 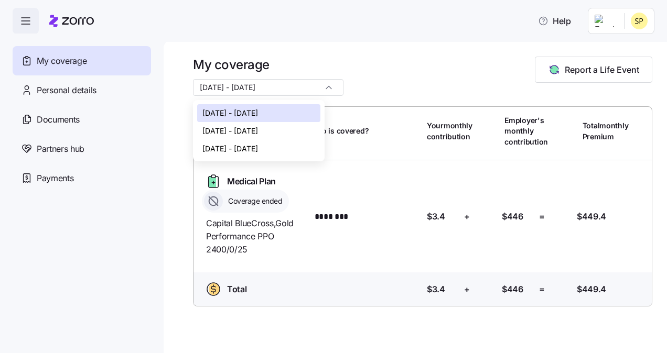 I want to click on button: Report a Life Event, so click(x=593, y=70).